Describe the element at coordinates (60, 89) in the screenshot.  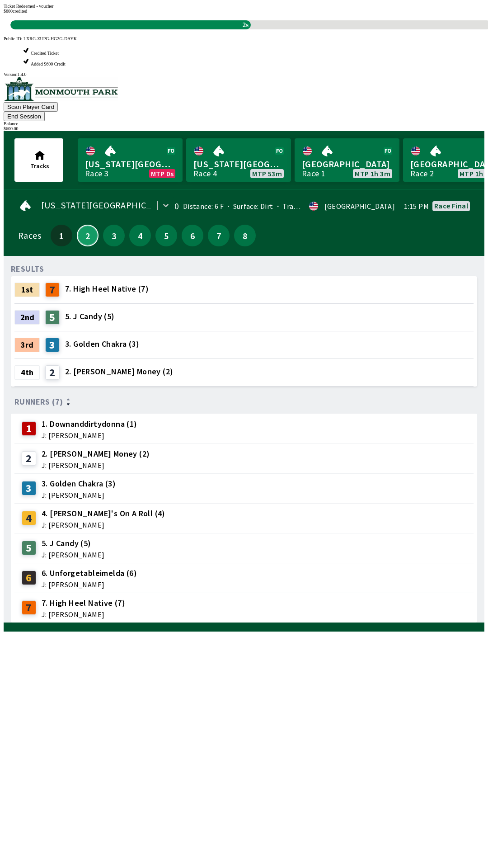
I see `img: venue logo` at that location.